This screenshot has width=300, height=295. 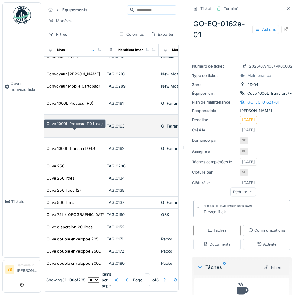 I want to click on div: Terminé, so click(x=231, y=8).